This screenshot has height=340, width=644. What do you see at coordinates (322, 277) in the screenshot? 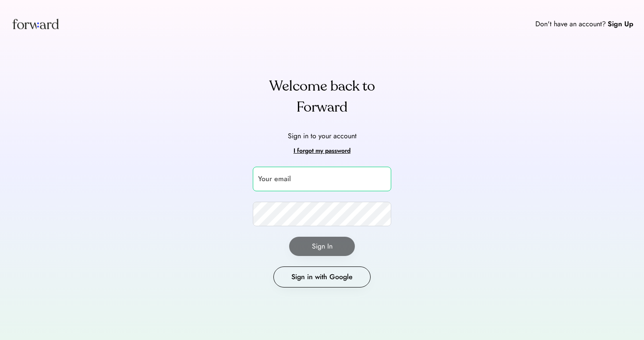
I see `button: Sign in with Google` at bounding box center [322, 277].